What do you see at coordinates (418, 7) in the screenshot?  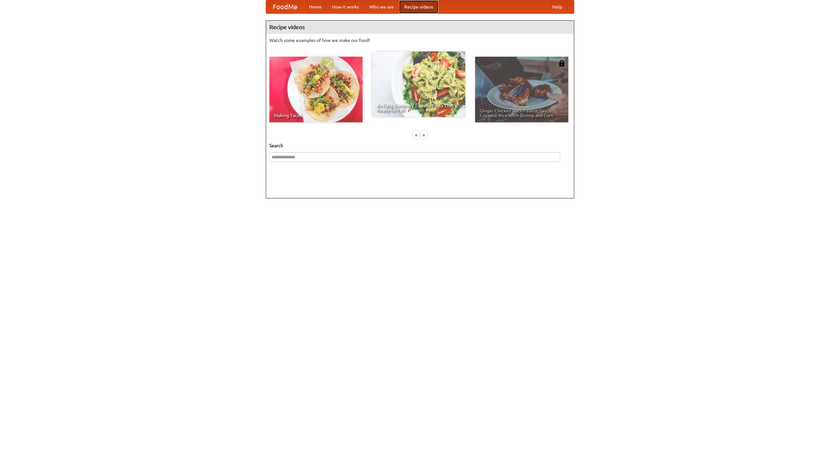 I see `a: Recipe videos` at bounding box center [418, 7].